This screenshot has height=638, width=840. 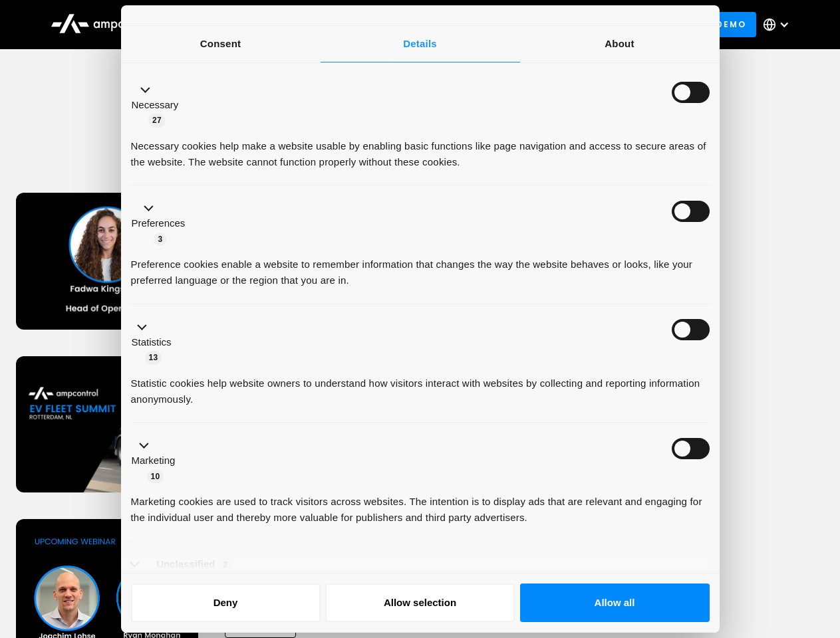 What do you see at coordinates (162, 224) in the screenshot?
I see `button: Preferences (3)` at bounding box center [162, 224].